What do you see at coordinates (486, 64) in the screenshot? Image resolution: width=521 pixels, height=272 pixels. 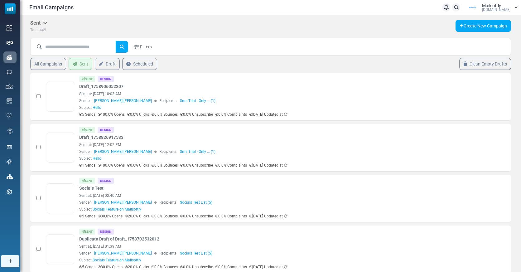 I see `a: Clean Empty Drafts` at bounding box center [486, 64].